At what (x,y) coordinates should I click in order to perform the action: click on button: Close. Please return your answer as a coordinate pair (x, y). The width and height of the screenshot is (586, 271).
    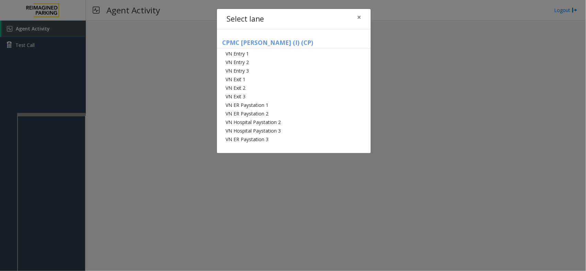
    Looking at the image, I should click on (359, 17).